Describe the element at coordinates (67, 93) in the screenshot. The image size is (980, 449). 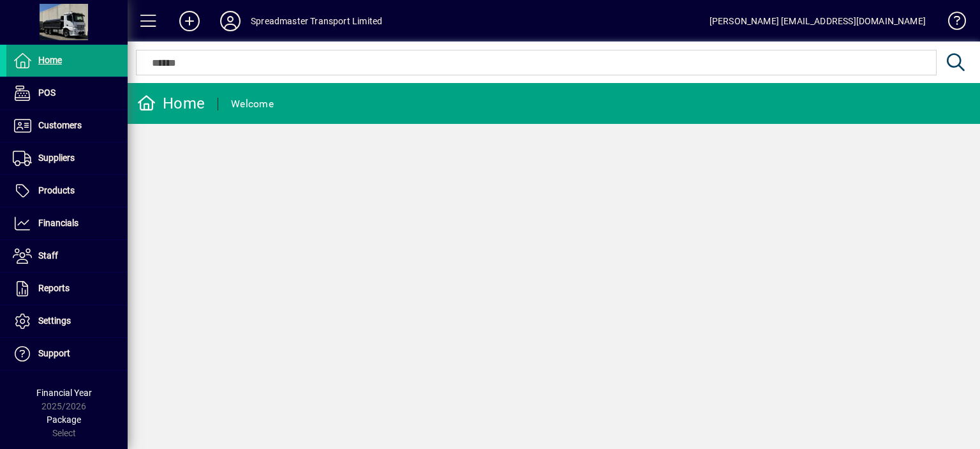
I see `a: POS` at that location.